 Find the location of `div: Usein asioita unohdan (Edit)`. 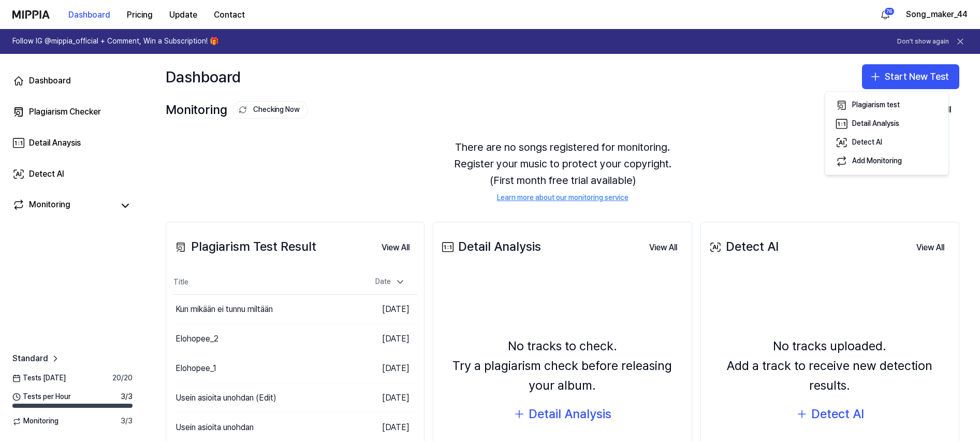

div: Usein asioita unohdan (Edit) is located at coordinates (226, 398).